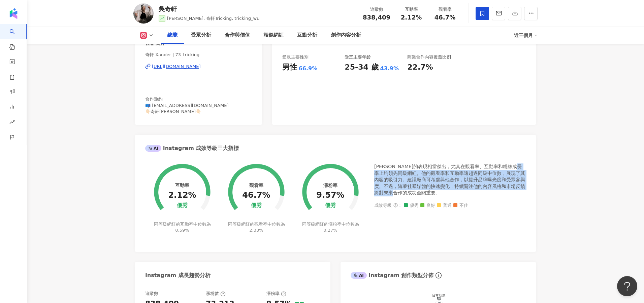 This screenshot has height=303, width=644. I want to click on div: 合作與價值, so click(237, 35).